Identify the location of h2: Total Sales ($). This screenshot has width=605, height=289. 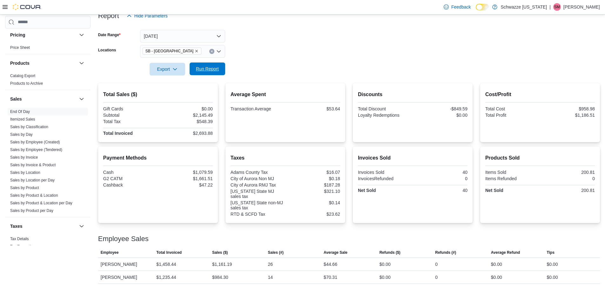
(158, 95).